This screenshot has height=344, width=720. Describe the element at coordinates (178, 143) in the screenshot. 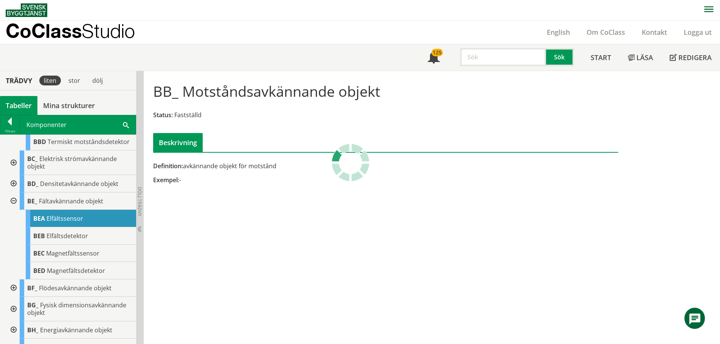

I see `div: Beskrivning` at that location.